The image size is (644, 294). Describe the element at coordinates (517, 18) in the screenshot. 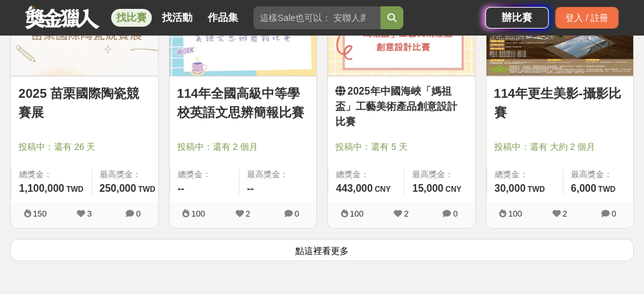

I see `a: 辦比賽` at that location.